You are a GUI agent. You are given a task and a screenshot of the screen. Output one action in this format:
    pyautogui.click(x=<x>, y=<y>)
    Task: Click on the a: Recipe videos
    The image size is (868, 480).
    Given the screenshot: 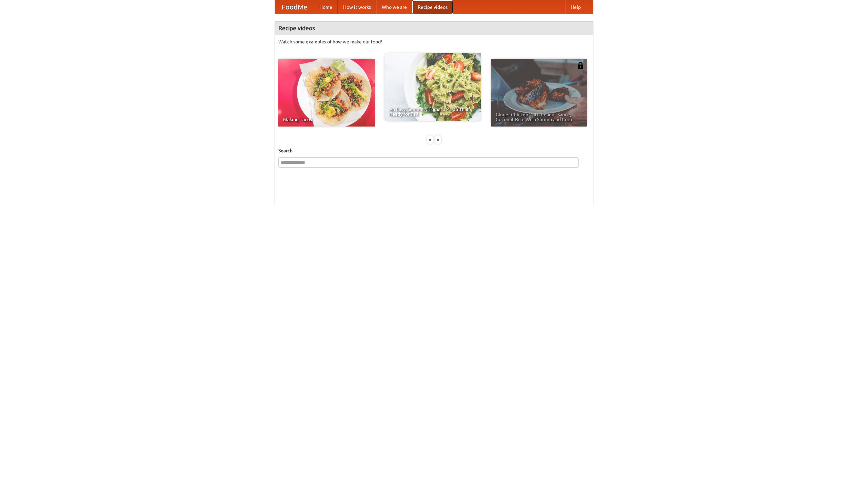 What is the action you would take?
    pyautogui.click(x=433, y=7)
    